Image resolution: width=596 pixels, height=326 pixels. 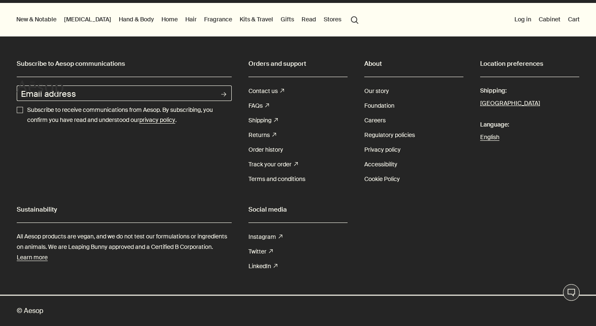 What do you see at coordinates (32, 257) in the screenshot?
I see `u: Learn more` at bounding box center [32, 257].